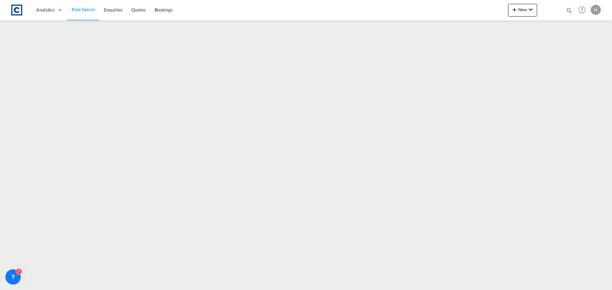 Image resolution: width=612 pixels, height=290 pixels. Describe the element at coordinates (569, 11) in the screenshot. I see `md-icon: icon-magnify` at that location.